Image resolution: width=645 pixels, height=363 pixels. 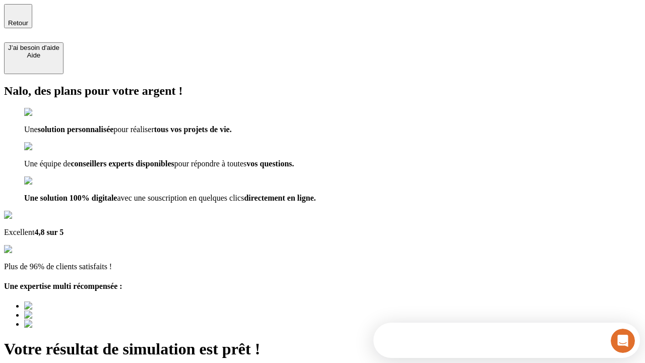 What do you see at coordinates (270, 163) in the screenshot?
I see `span: vos questions.` at bounding box center [270, 163].